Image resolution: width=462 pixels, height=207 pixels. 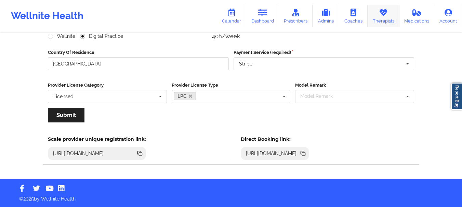 What do you see at coordinates (185, 96) in the screenshot?
I see `a: LPC` at bounding box center [185, 96].